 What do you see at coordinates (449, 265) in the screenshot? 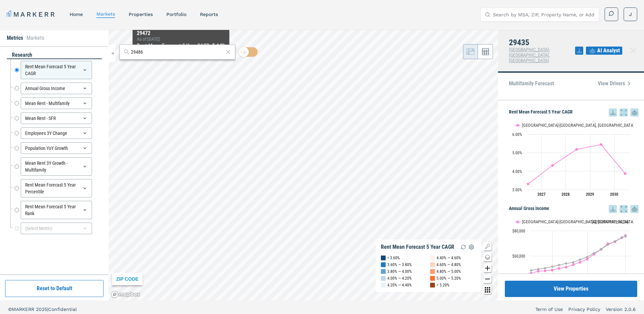
I see `div: 4.60% — 4.80%` at bounding box center [449, 265].